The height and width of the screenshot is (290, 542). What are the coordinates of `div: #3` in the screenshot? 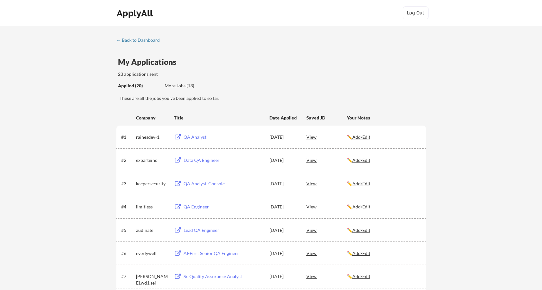 It's located at (127, 184).